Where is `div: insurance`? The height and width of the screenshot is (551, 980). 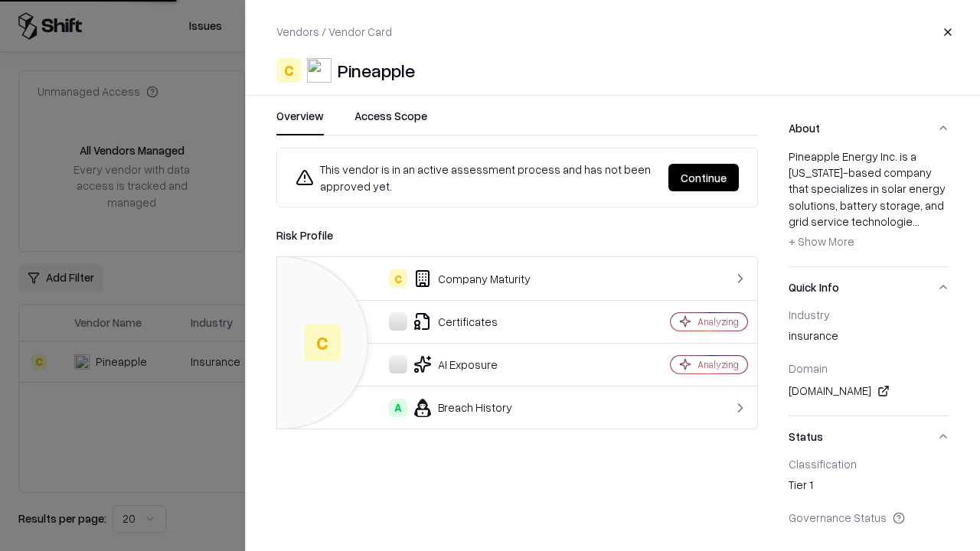
div: insurance is located at coordinates (868, 338).